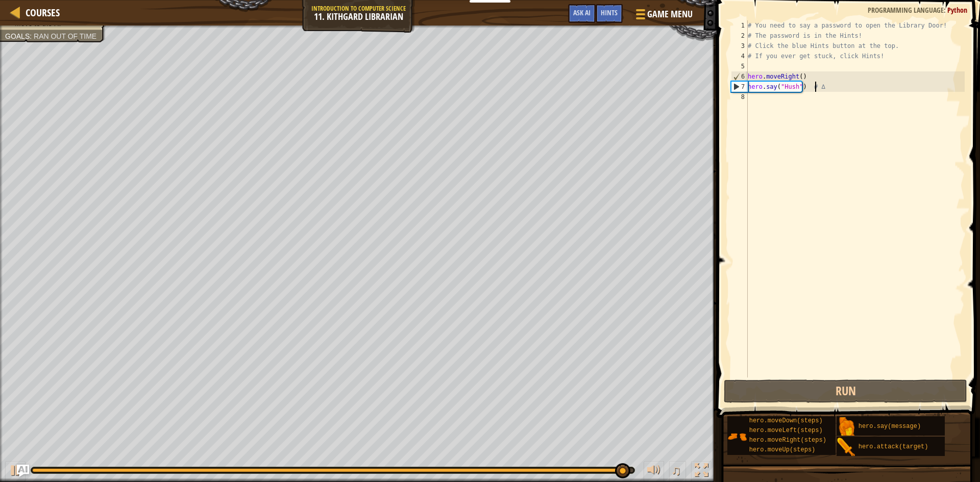  Describe the element at coordinates (740, 87) in the screenshot. I see `div: 7` at that location.